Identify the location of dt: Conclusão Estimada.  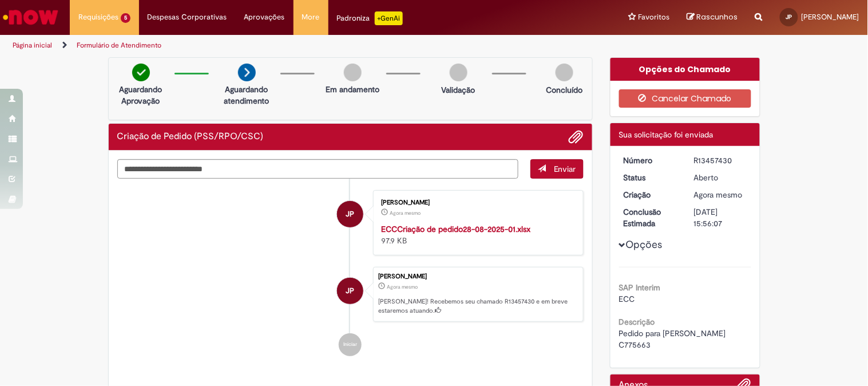
(650, 217).